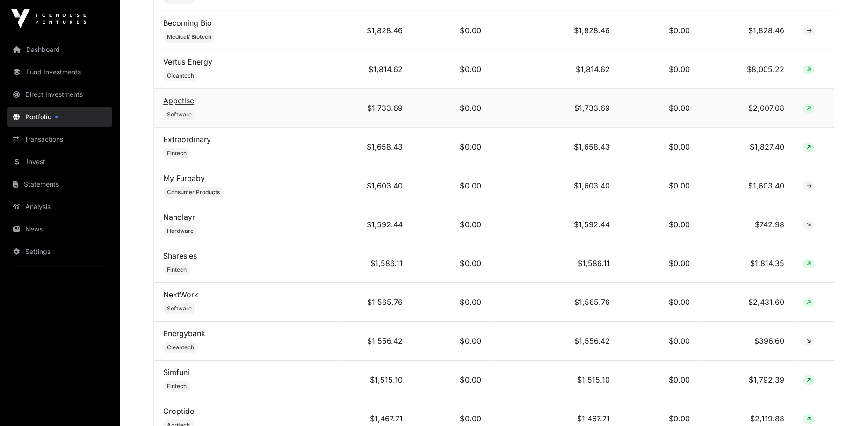 This screenshot has width=868, height=426. What do you see at coordinates (189, 37) in the screenshot?
I see `span: Medical/ Biotech` at bounding box center [189, 37].